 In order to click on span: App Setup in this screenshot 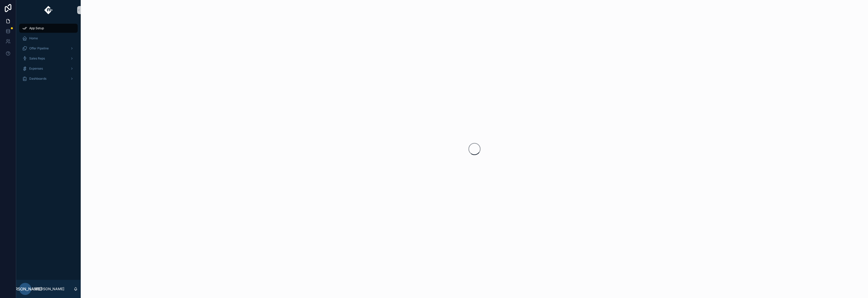, I will do `click(37, 28)`.